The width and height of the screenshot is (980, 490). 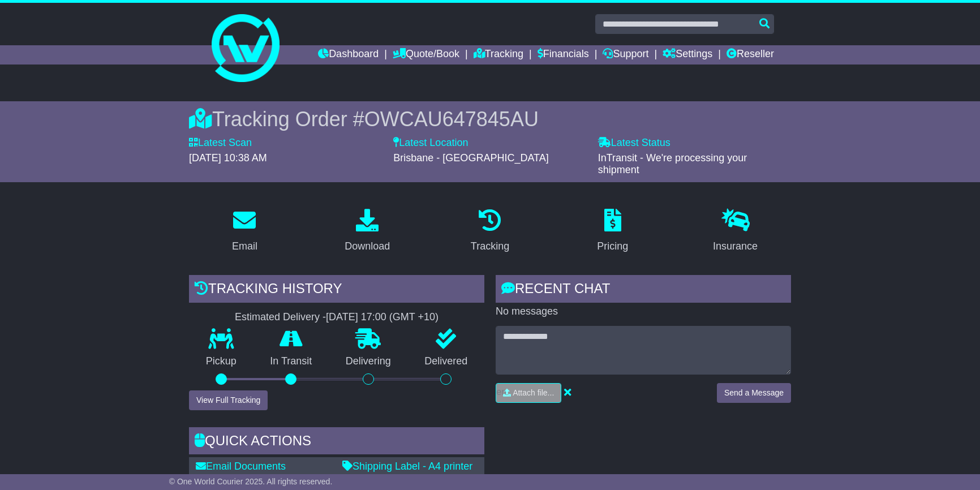 What do you see at coordinates (563, 55) in the screenshot?
I see `a: Financials` at bounding box center [563, 55].